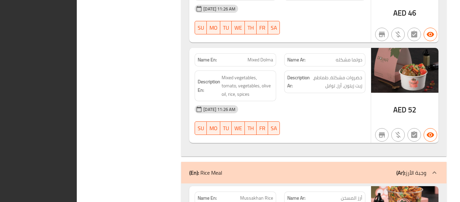  Describe the element at coordinates (411, 172) in the screenshot. I see `p: وجبة الأرز` at that location.